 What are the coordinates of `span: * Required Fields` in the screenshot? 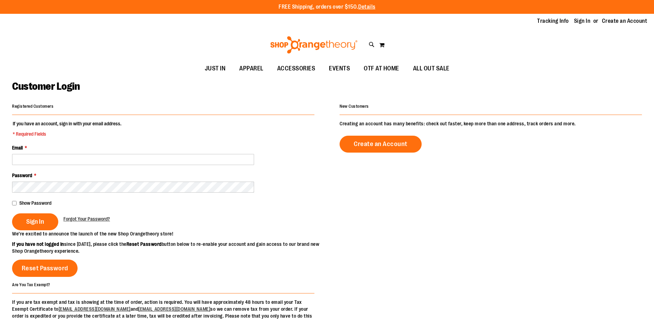 It's located at (67, 134).